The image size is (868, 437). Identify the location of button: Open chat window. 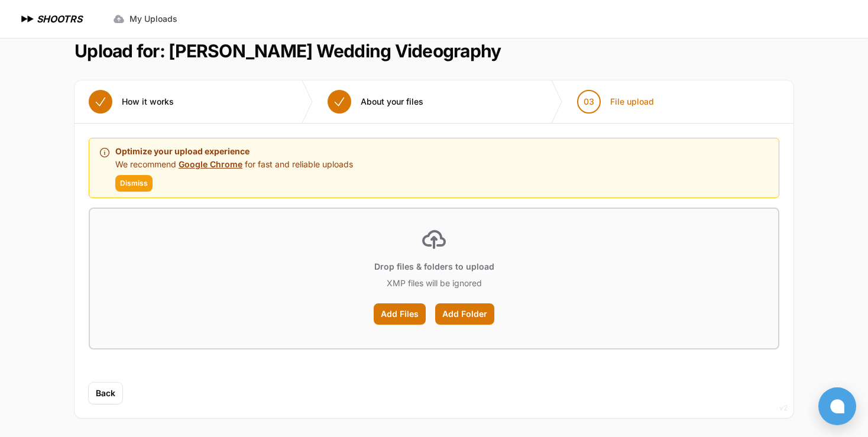
(837, 406).